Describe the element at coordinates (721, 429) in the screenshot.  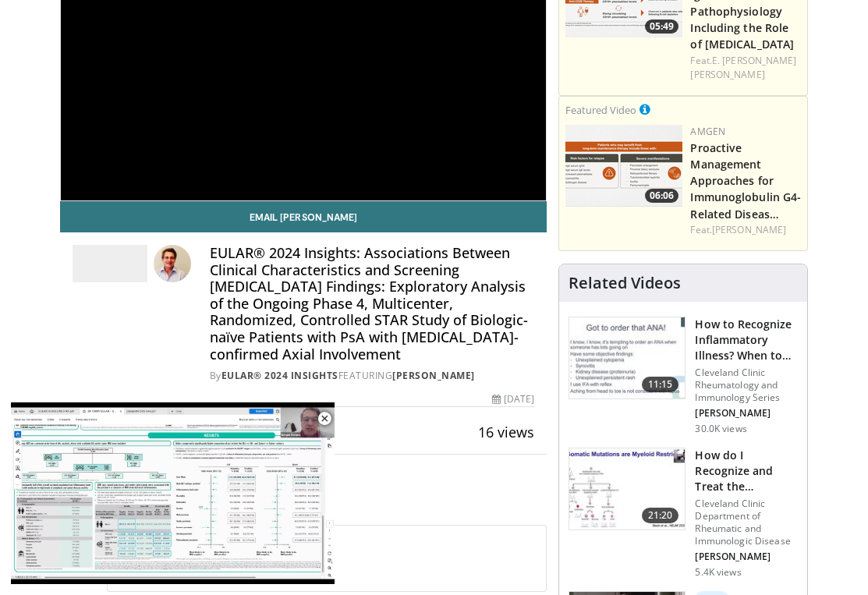
I see `p: 30.0K views` at that location.